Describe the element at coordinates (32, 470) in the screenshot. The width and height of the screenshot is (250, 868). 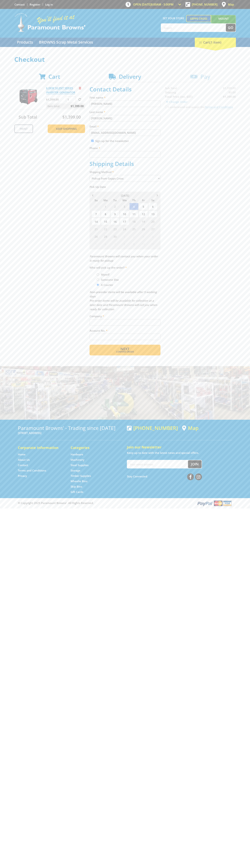
I see `a: Go to the Terms and Conditions page` at that location.